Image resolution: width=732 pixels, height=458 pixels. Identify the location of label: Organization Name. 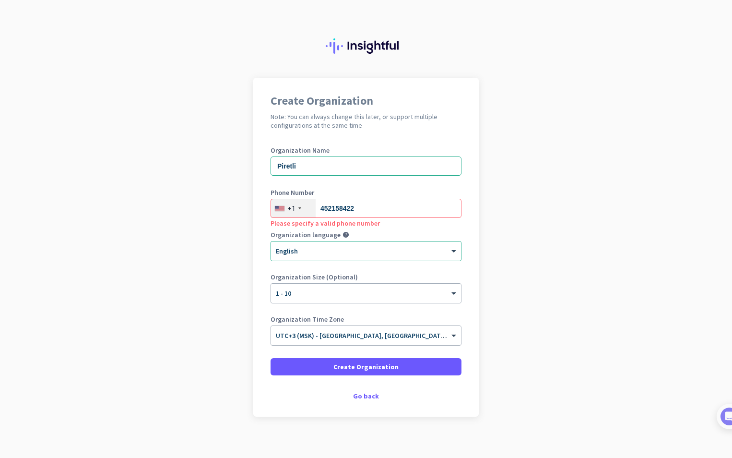
(366, 150).